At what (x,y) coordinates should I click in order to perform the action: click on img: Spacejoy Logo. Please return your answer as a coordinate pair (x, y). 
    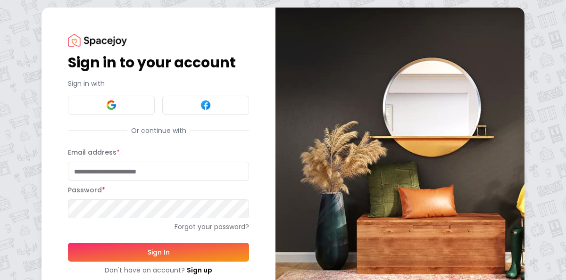
    Looking at the image, I should click on (97, 40).